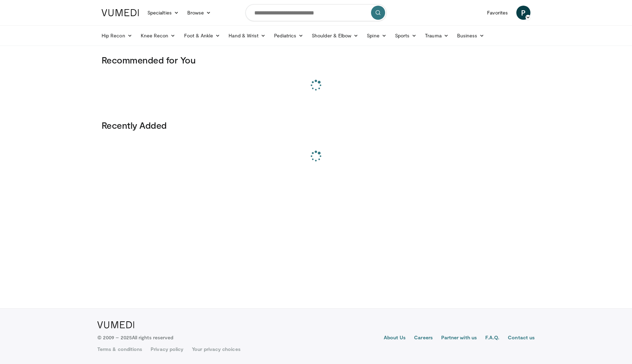  Describe the element at coordinates (247, 36) in the screenshot. I see `a: Hand & Wrist` at that location.